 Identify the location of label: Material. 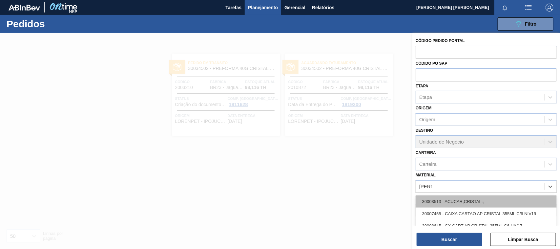
(425, 175).